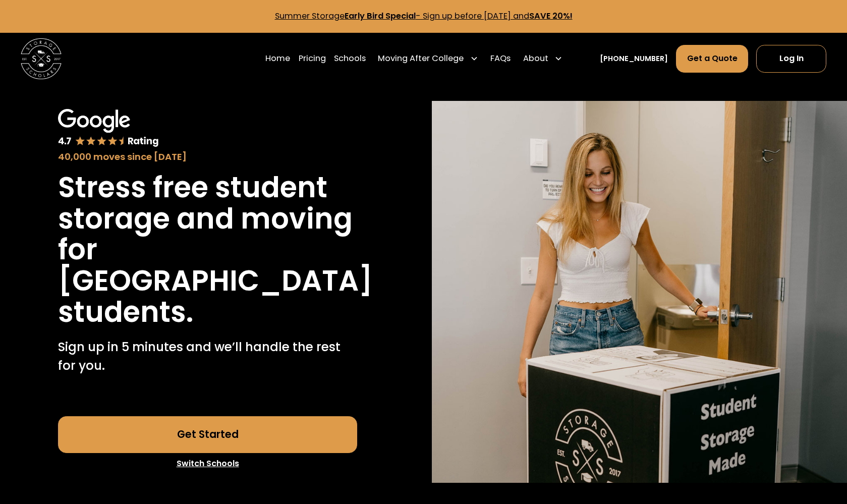 The width and height of the screenshot is (847, 504). Describe the element at coordinates (350, 58) in the screenshot. I see `a: Schools` at that location.